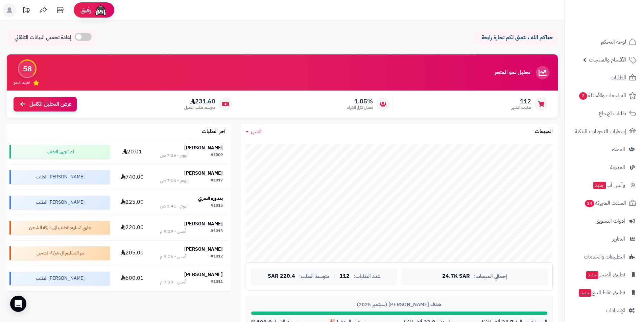  I want to click on span: 2, so click(583, 96).